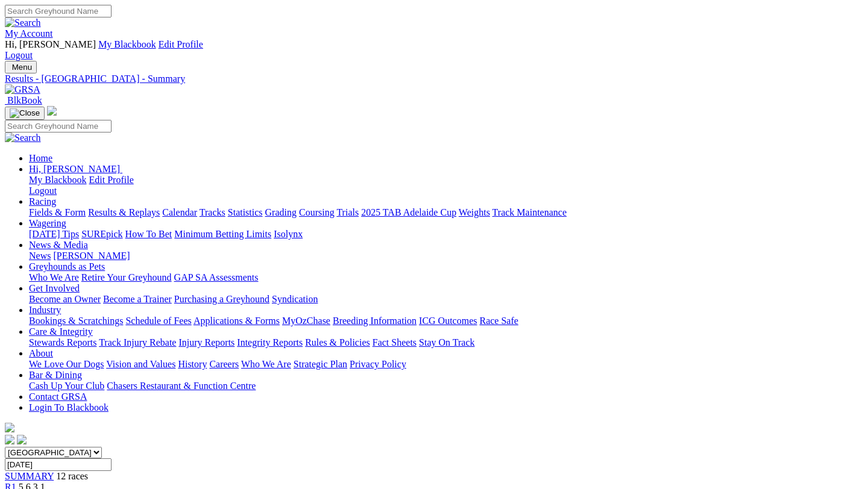 The image size is (868, 489). Describe the element at coordinates (446, 277) in the screenshot. I see `div: Greyhounds as Pets` at that location.